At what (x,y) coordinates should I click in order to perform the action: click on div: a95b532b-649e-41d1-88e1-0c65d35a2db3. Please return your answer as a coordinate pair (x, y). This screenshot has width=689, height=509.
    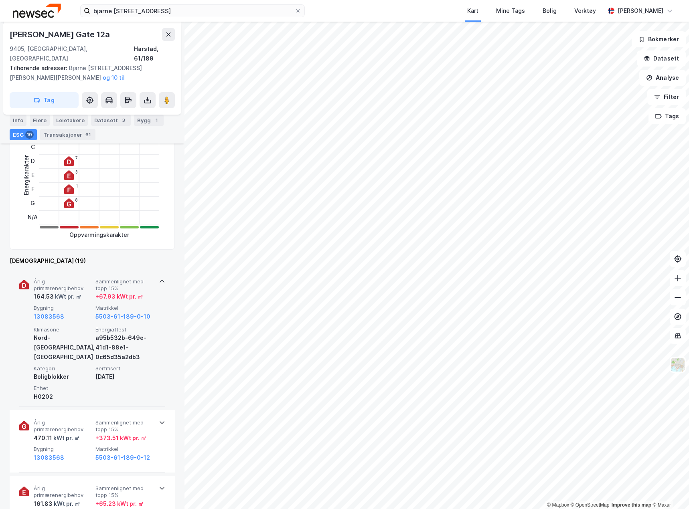
    Looking at the image, I should click on (125, 348).